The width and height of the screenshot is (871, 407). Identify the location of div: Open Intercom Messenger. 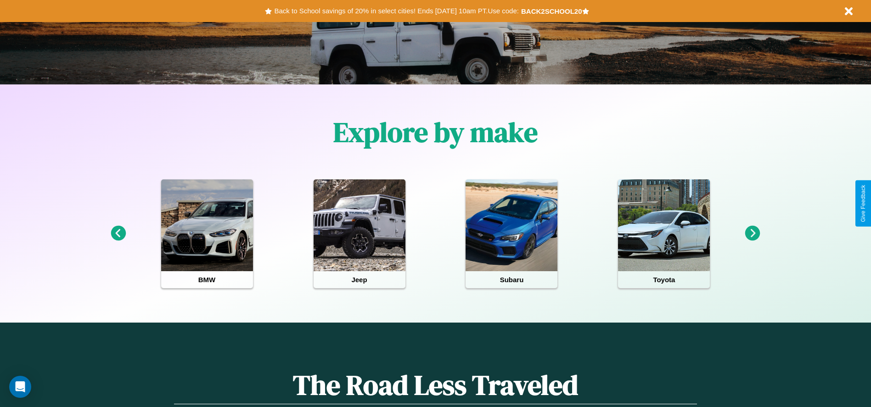
(20, 387).